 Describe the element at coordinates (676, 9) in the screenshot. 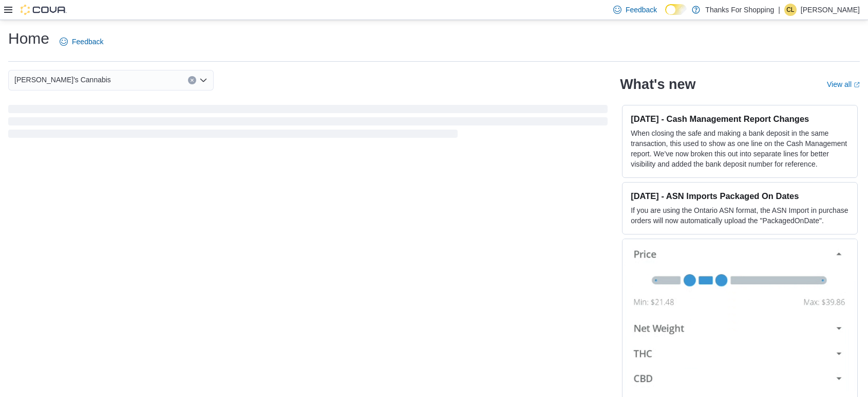

I see `input: Dark Mode` at that location.